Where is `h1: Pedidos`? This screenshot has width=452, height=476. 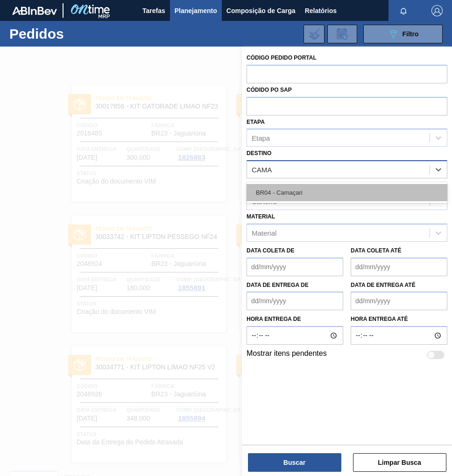 h1: Pedidos is located at coordinates (70, 34).